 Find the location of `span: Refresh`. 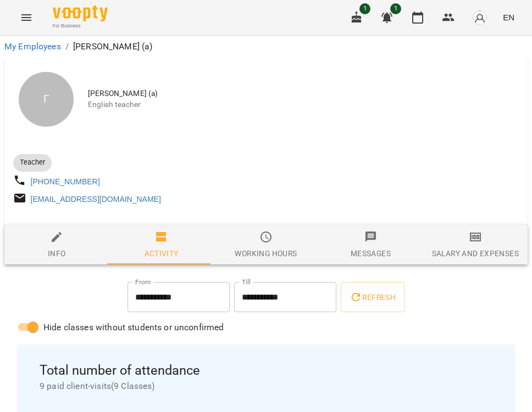

span: Refresh is located at coordinates (372, 298).